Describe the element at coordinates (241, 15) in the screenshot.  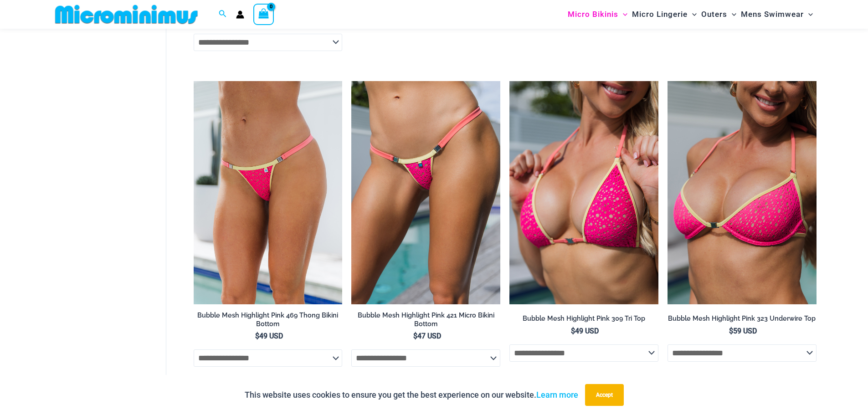
I see `a: Account icon link` at that location.